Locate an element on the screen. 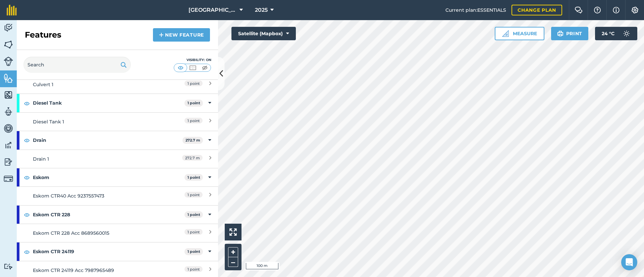 Image resolution: width=644 pixels, height=277 pixels. h2: Features is located at coordinates (43, 35).